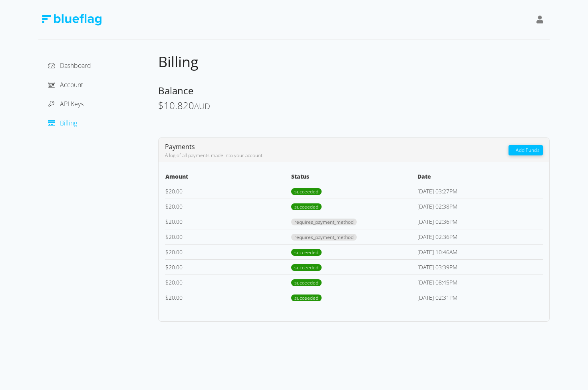 This screenshot has width=588, height=390. I want to click on a: Account, so click(65, 84).